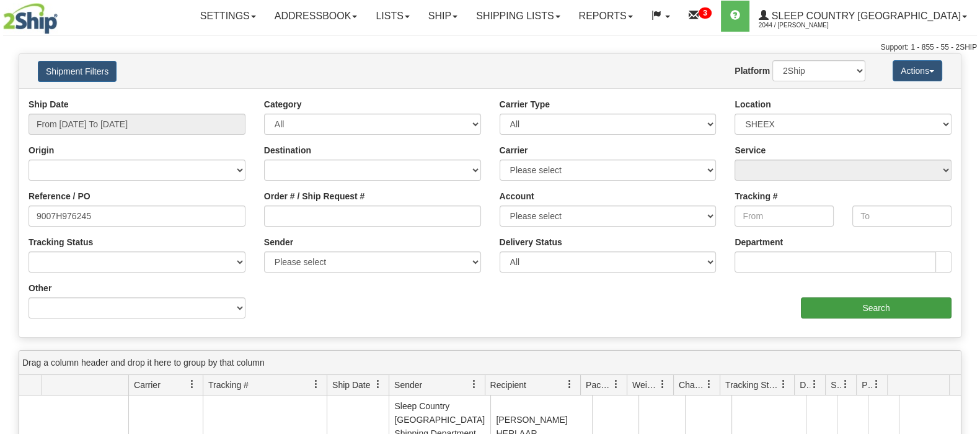 The image size is (980, 434). Describe the element at coordinates (531, 242) in the screenshot. I see `label: Delivery Status` at that location.